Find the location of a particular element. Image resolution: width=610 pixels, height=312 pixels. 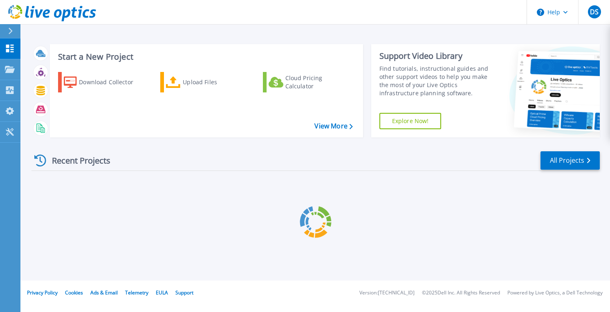

div: Find tutorials, instructional guides and other support videos to help you make the most of your L... is located at coordinates (437, 81).